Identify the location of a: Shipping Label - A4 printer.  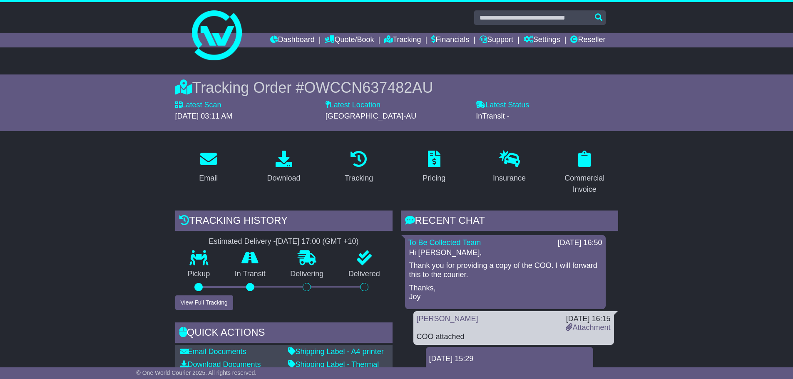
(336, 352).